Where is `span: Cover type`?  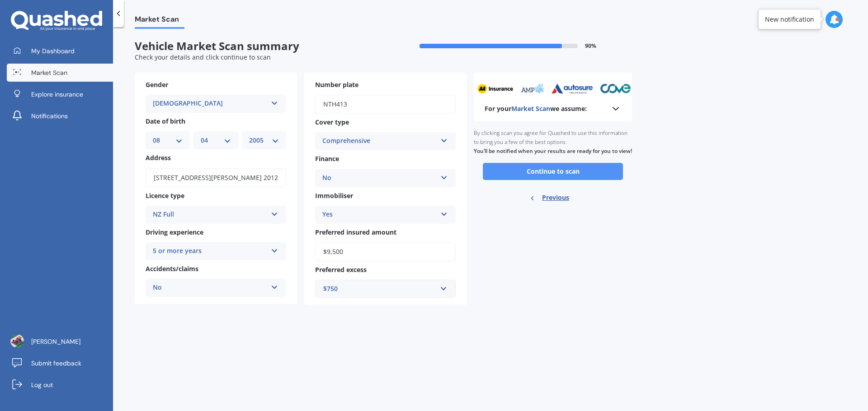
span: Cover type is located at coordinates (332, 122).